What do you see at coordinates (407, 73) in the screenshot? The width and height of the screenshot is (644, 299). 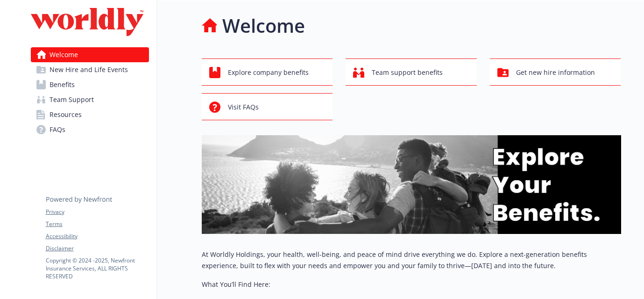 I see `span: Team support benefits` at bounding box center [407, 73].